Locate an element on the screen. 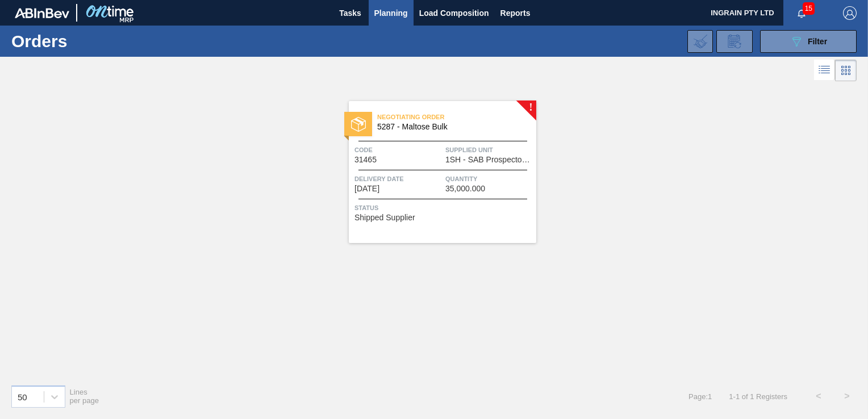 This screenshot has height=419, width=868. div: Order Review Request is located at coordinates (734, 42).